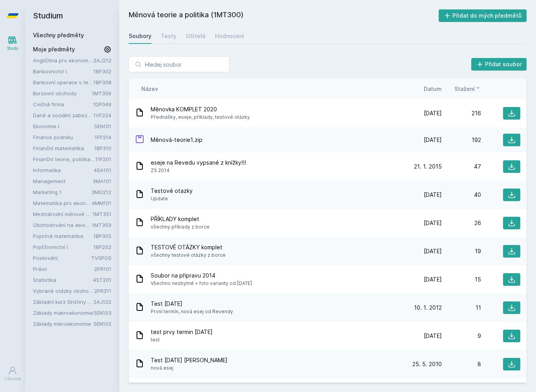  I want to click on a: 1VF224, so click(102, 116).